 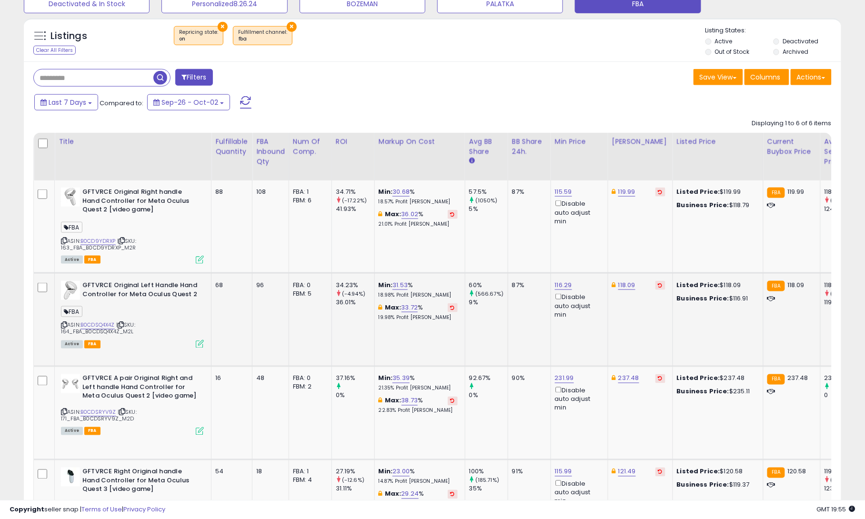 I want to click on button: Columns, so click(x=767, y=77).